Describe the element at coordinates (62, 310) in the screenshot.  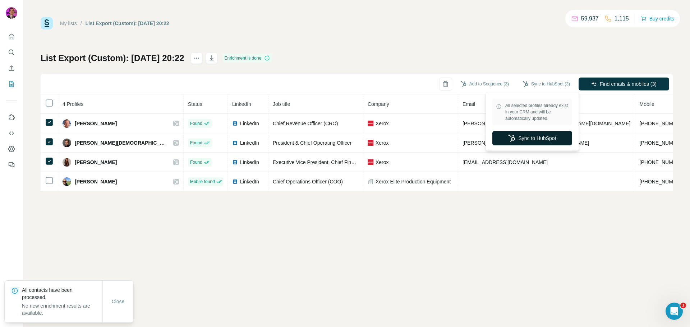
I see `p: No new enrichment results are available.` at that location.